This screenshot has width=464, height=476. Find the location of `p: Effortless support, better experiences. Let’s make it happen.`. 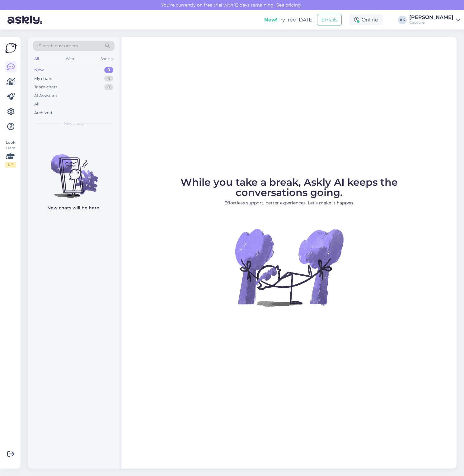

p: Effortless support, better experiences. Let’s make it happen. is located at coordinates (289, 203).